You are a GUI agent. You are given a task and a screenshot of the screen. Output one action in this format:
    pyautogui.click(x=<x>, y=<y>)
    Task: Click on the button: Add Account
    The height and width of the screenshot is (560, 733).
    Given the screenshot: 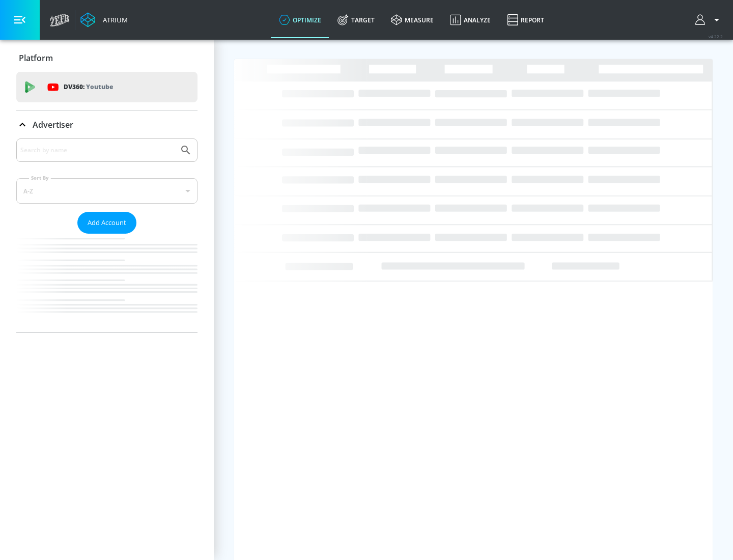 What is the action you would take?
    pyautogui.click(x=107, y=222)
    